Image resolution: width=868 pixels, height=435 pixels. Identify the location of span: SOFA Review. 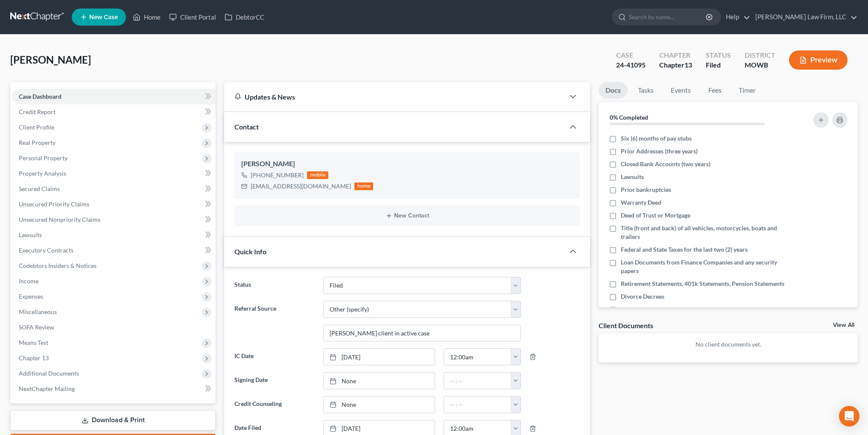
(36, 327).